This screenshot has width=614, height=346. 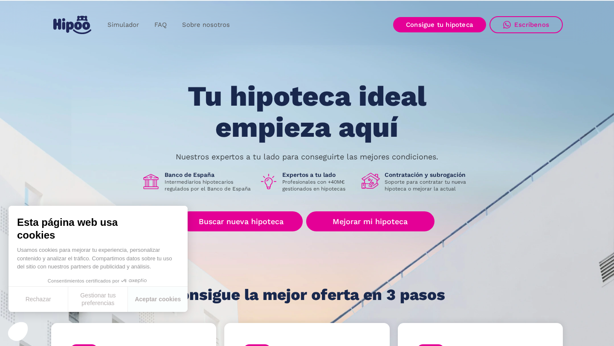 What do you see at coordinates (428, 185) in the screenshot?
I see `p: Soporte para contratar tu nueva hipoteca o mejorar la actual` at bounding box center [428, 185].